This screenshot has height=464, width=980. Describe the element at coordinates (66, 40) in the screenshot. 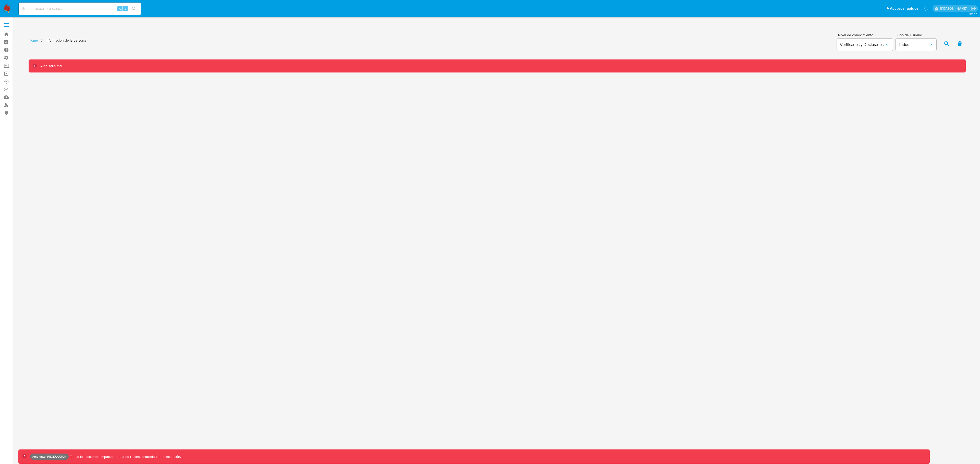

I see `span: Información de la persona` at that location.